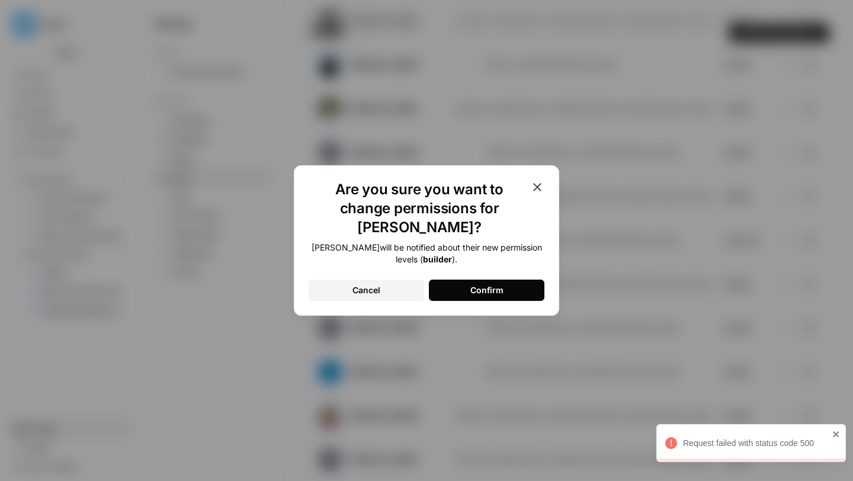 The width and height of the screenshot is (853, 481). What do you see at coordinates (836, 434) in the screenshot?
I see `button: close` at bounding box center [836, 434].